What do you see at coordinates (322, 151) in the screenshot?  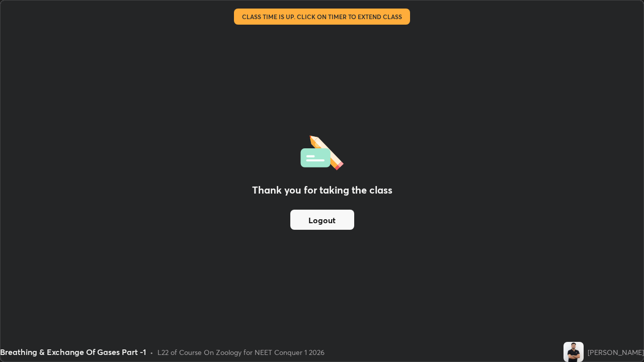 I see `img: offlineFeedback.1438e8b3.svg` at bounding box center [322, 151].